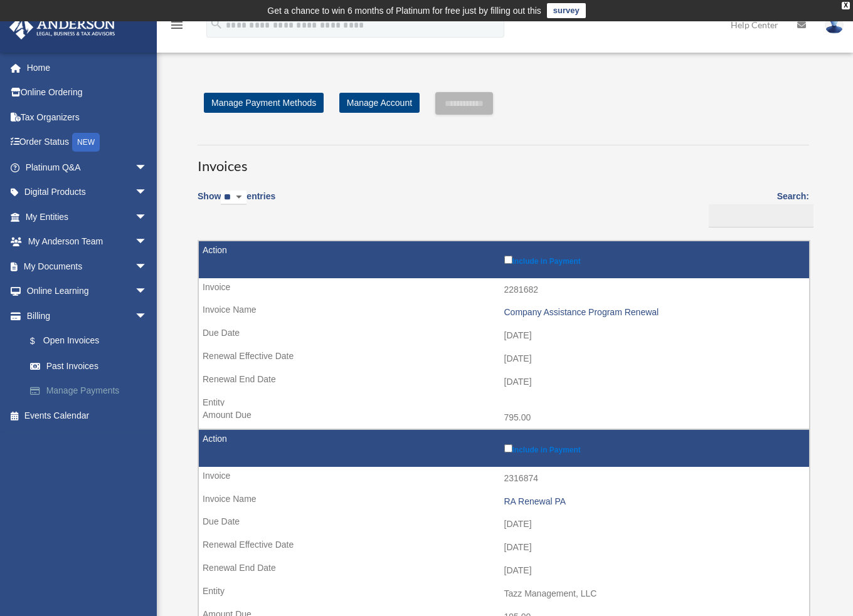 This screenshot has height=616, width=853. I want to click on h3: Invoices, so click(503, 161).